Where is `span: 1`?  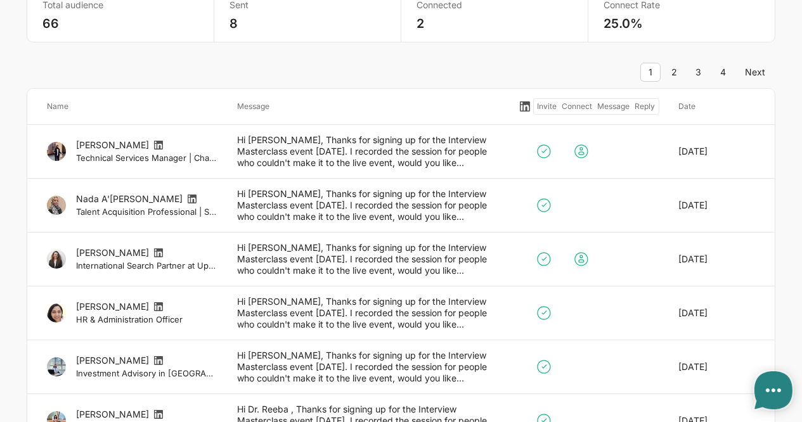 span: 1 is located at coordinates (650, 72).